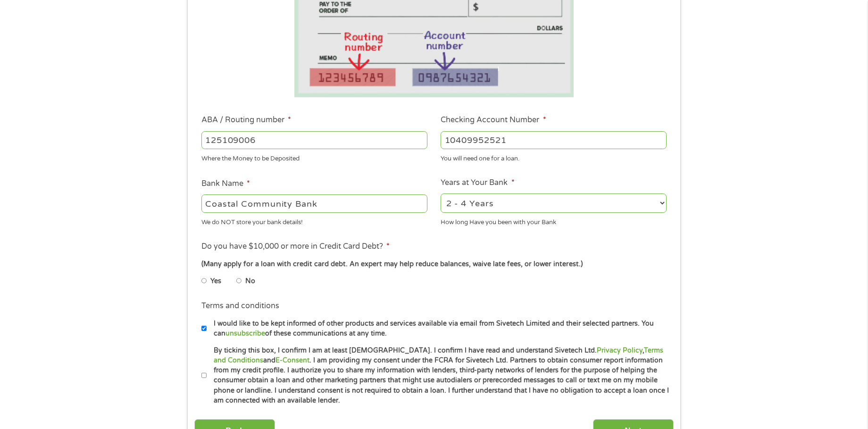  I want to click on label: I would like to be kept informed of other products and services available via email from Sivetech..., so click(438, 328).